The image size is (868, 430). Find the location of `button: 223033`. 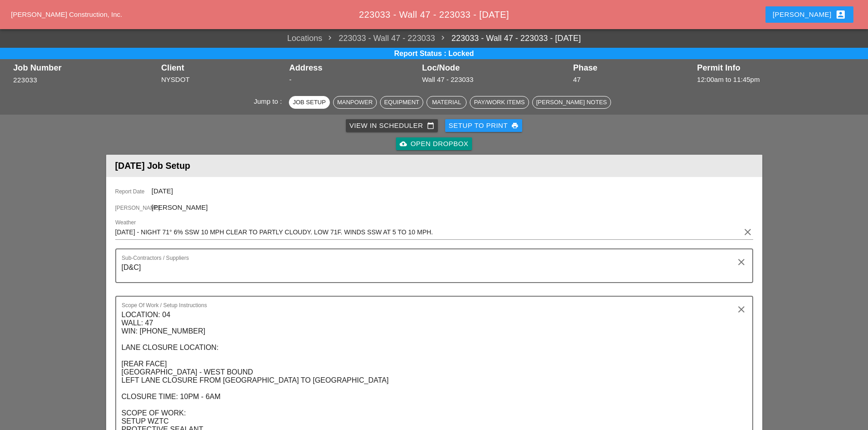

button: 223033 is located at coordinates (25, 80).